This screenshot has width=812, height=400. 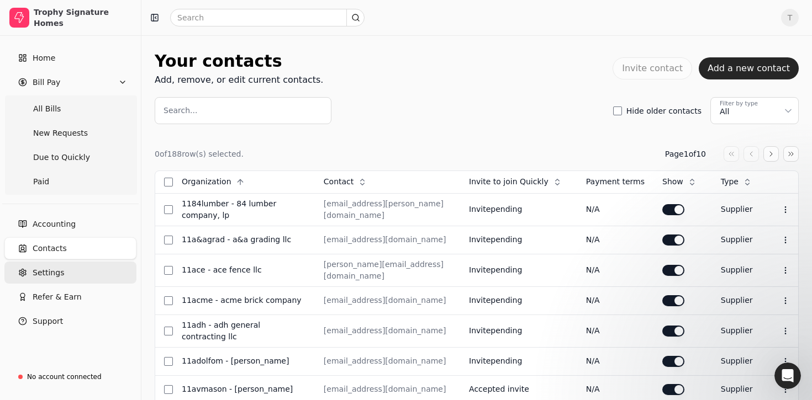 What do you see at coordinates (41, 182) in the screenshot?
I see `span: Paid` at bounding box center [41, 182].